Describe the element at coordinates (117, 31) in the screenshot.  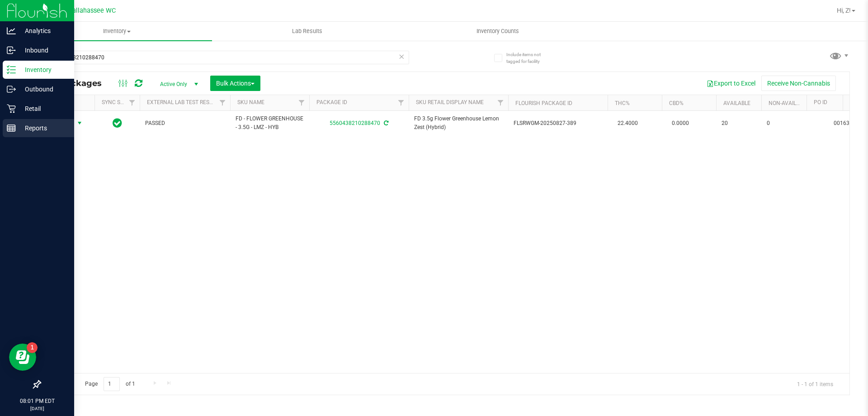
I see `span: Inventory` at that location.